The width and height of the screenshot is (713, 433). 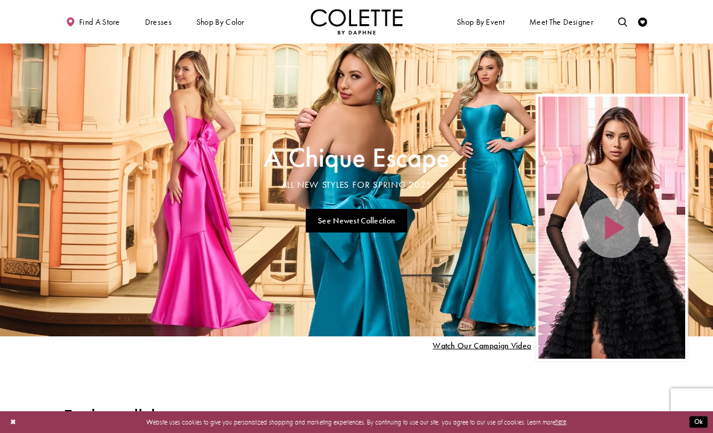 What do you see at coordinates (561, 422) in the screenshot?
I see `a: here` at bounding box center [561, 422].